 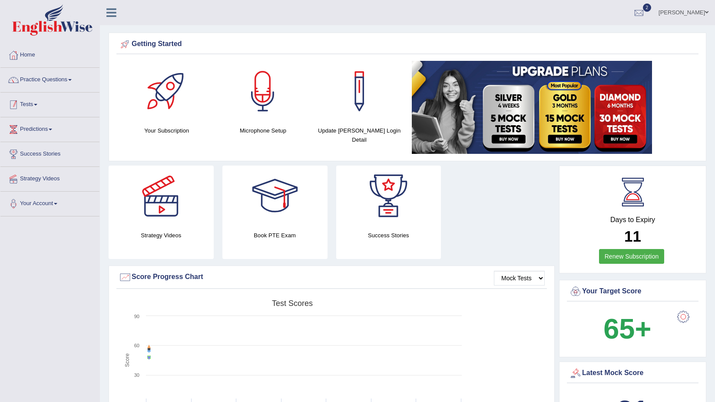 What do you see at coordinates (292, 303) in the screenshot?
I see `tspan: Test scores` at bounding box center [292, 303].